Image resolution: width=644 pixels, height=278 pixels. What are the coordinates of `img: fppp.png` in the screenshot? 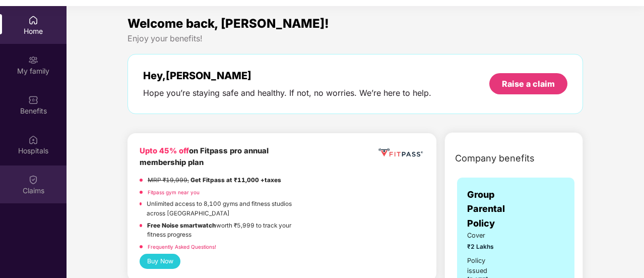 It's located at (401, 153).